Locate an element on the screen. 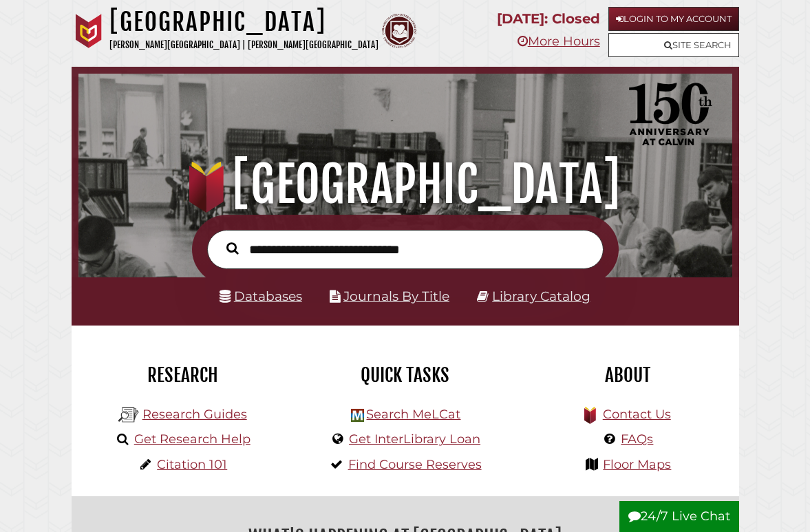 This screenshot has width=810, height=532. img: Calvin University is located at coordinates (89, 31).